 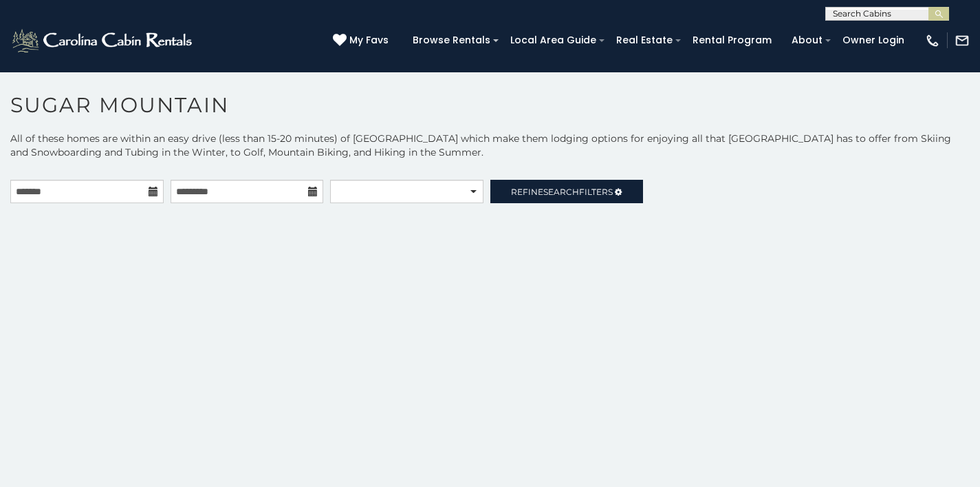 I want to click on a: Local Area Guide, so click(x=553, y=40).